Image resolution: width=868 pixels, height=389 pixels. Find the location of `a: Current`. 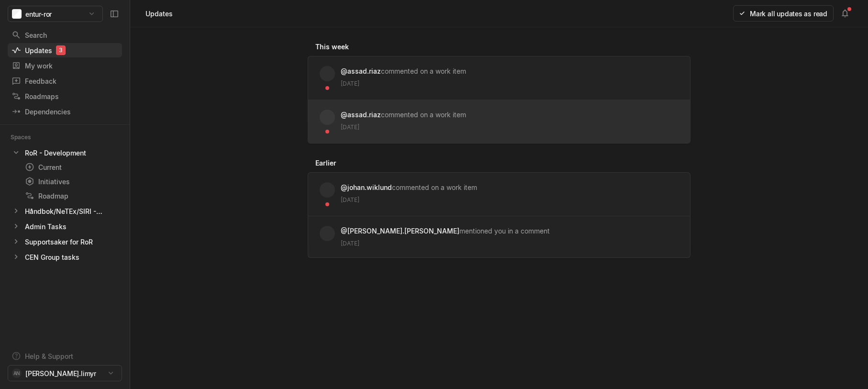

a: Current is located at coordinates (71, 167).